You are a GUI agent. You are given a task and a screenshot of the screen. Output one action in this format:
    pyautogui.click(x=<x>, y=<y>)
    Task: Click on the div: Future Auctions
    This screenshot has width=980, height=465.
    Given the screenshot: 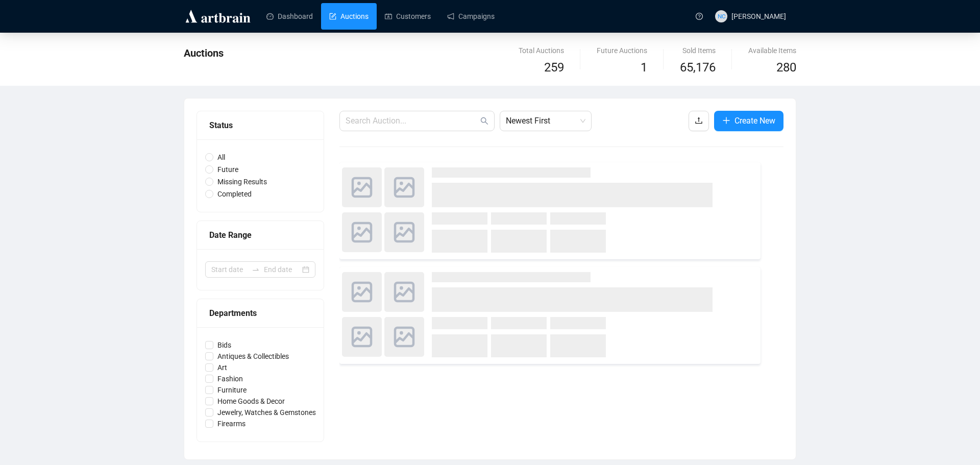 What is the action you would take?
    pyautogui.click(x=622, y=50)
    